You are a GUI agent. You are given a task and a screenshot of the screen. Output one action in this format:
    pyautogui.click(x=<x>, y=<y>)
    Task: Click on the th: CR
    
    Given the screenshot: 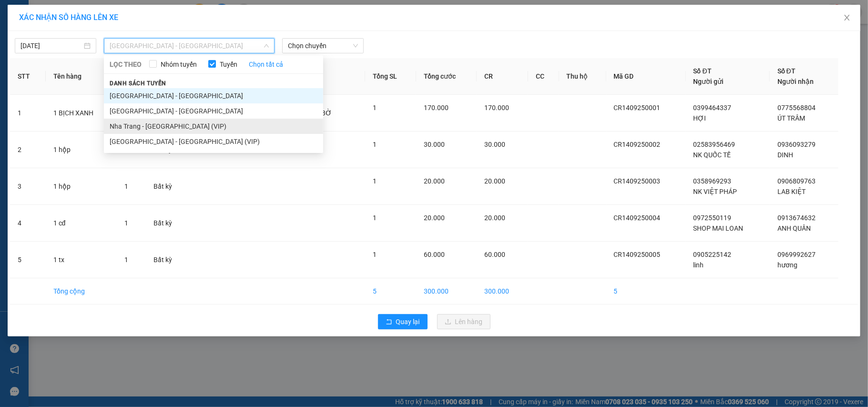 What is the action you would take?
    pyautogui.click(x=503, y=76)
    